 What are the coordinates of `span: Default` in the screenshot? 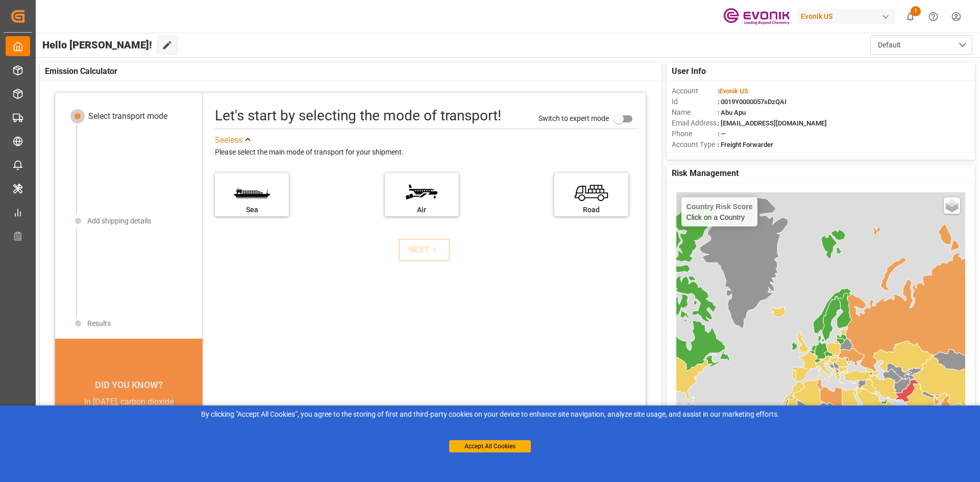 It's located at (889, 45).